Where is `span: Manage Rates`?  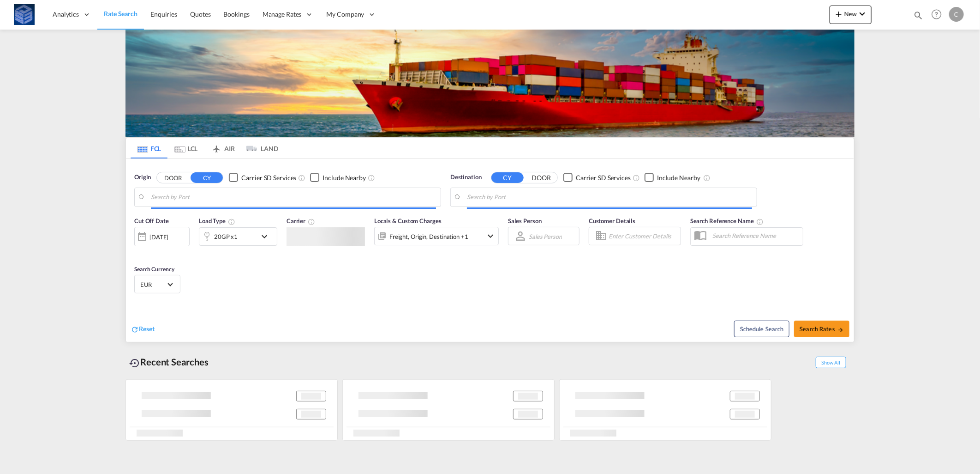 span: Manage Rates is located at coordinates (282, 15).